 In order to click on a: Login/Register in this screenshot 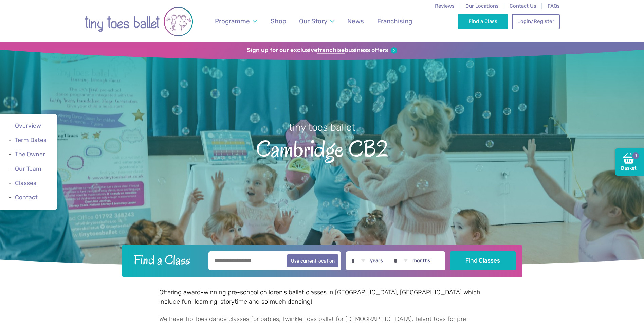, I will do `click(536, 21)`.